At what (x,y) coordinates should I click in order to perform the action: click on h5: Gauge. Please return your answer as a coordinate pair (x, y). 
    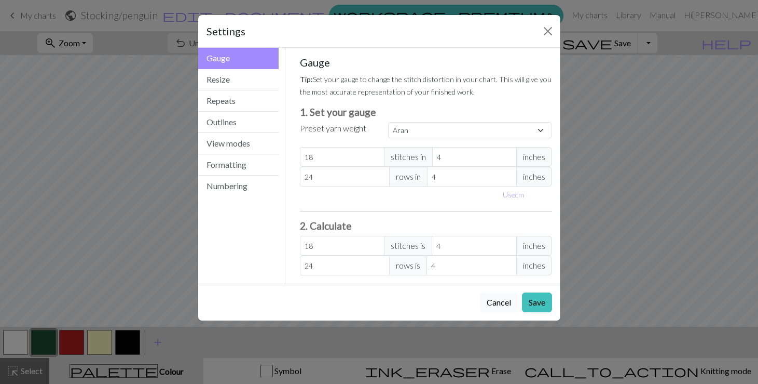
    Looking at the image, I should click on (426, 62).